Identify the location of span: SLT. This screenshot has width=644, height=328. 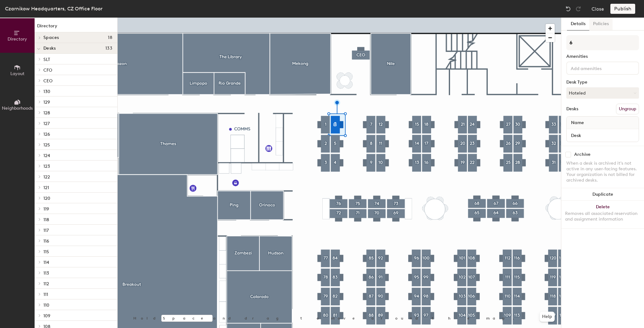
(46, 59).